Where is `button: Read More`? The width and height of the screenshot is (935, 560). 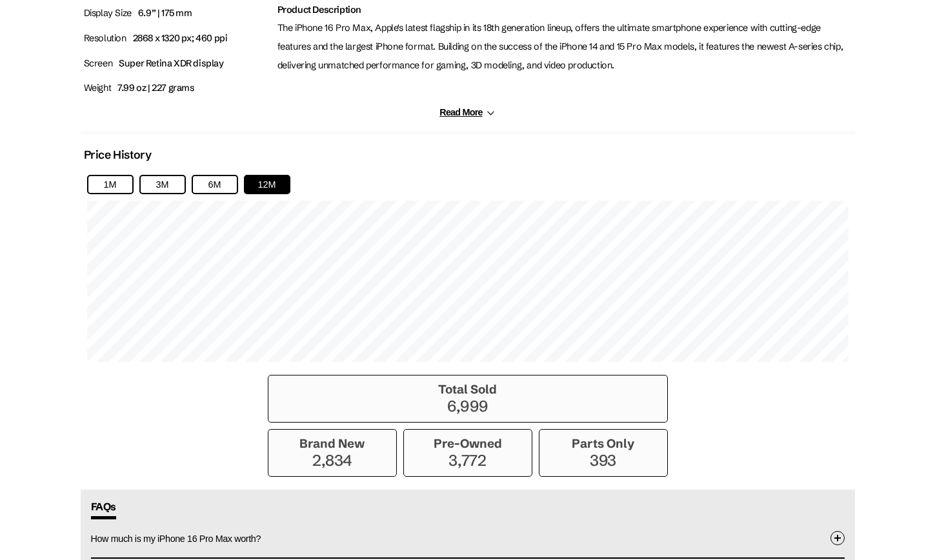 button: Read More is located at coordinates (468, 113).